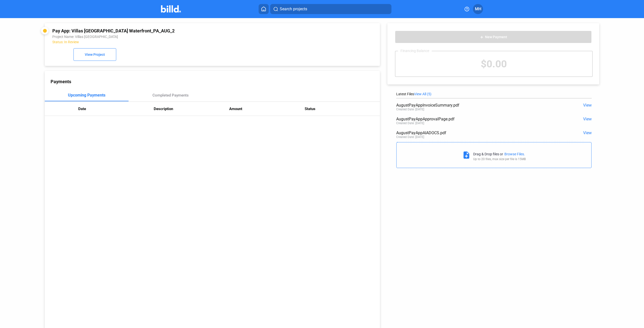 This screenshot has width=644, height=328. Describe the element at coordinates (342, 109) in the screenshot. I see `th: Status` at that location.